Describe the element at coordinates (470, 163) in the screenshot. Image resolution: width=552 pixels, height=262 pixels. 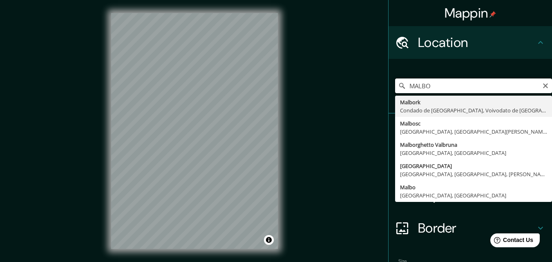
I see `div: Style` at that location.